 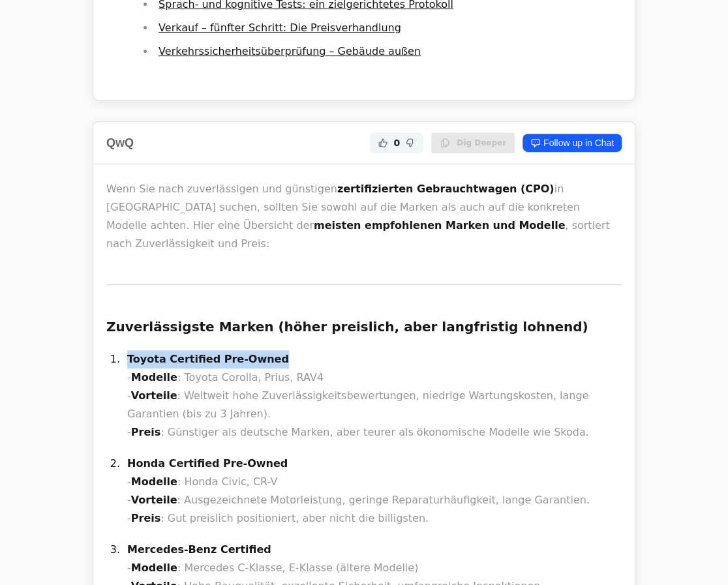 What do you see at coordinates (375, 491) in the screenshot?
I see `p: - : Honda Civic, CR-V - : Ausgezeichnete Motorleistung, geringe Reparaturhäufigkeit, lange Garant...` at bounding box center [375, 491].